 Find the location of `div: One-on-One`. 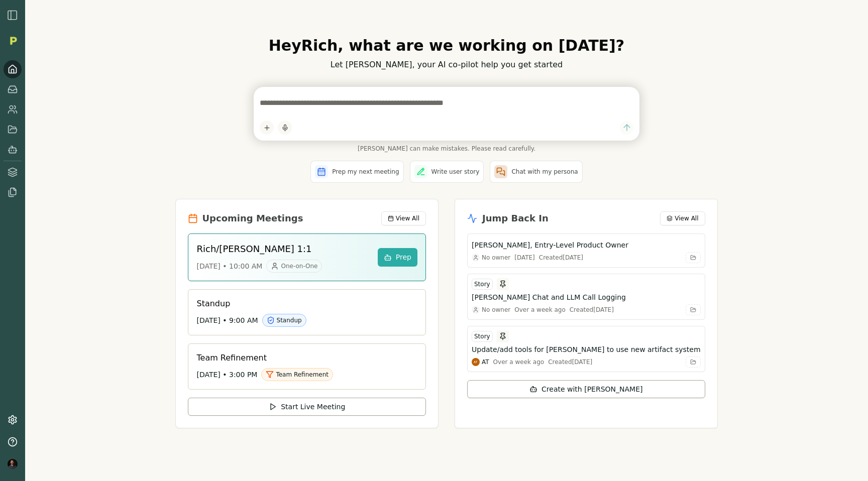

div: One-on-One is located at coordinates (294, 267).